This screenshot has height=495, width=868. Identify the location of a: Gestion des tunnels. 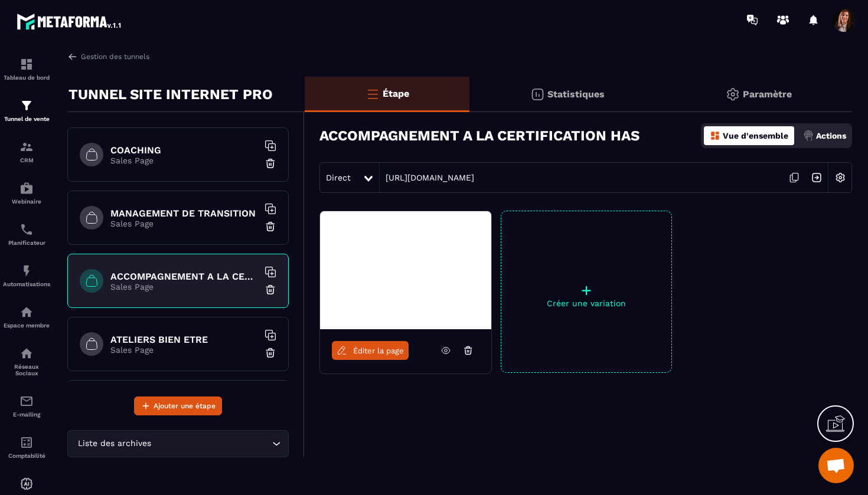
(108, 57).